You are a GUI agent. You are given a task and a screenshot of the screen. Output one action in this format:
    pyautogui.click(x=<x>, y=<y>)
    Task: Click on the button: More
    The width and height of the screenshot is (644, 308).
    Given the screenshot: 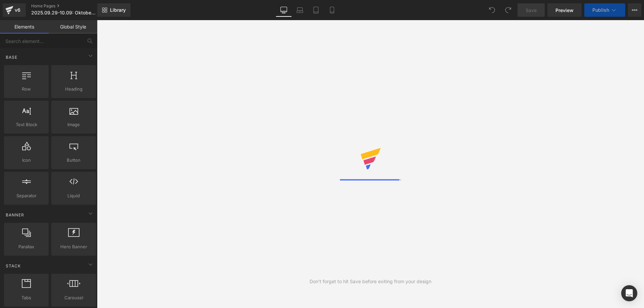 What is the action you would take?
    pyautogui.click(x=635, y=10)
    